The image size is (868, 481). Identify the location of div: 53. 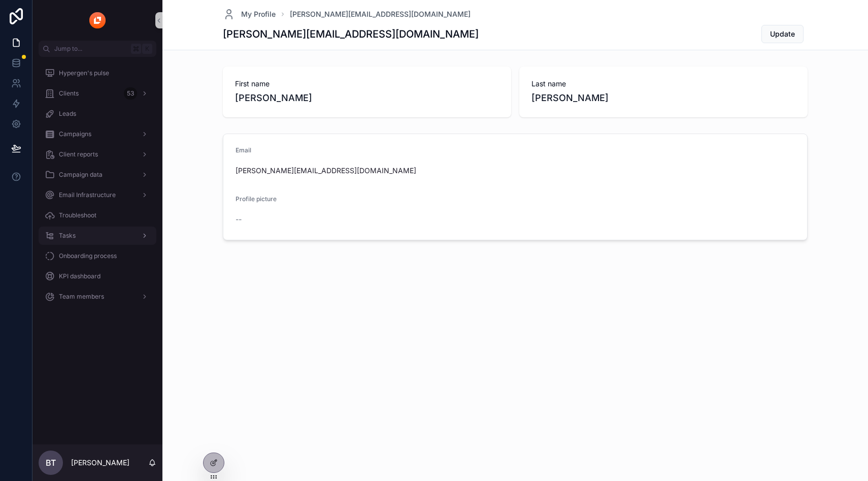
(130, 93).